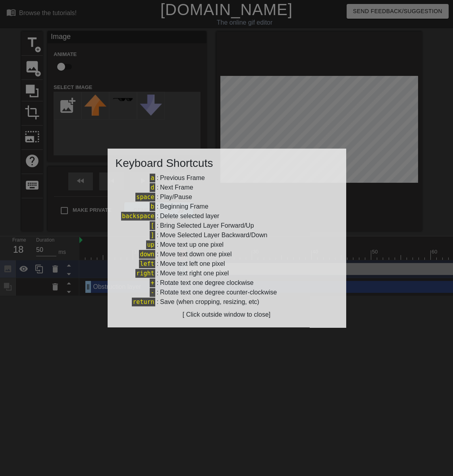  What do you see at coordinates (210, 302) in the screenshot?
I see `div: Save (when cropping, resizing, etc)` at bounding box center [210, 302].